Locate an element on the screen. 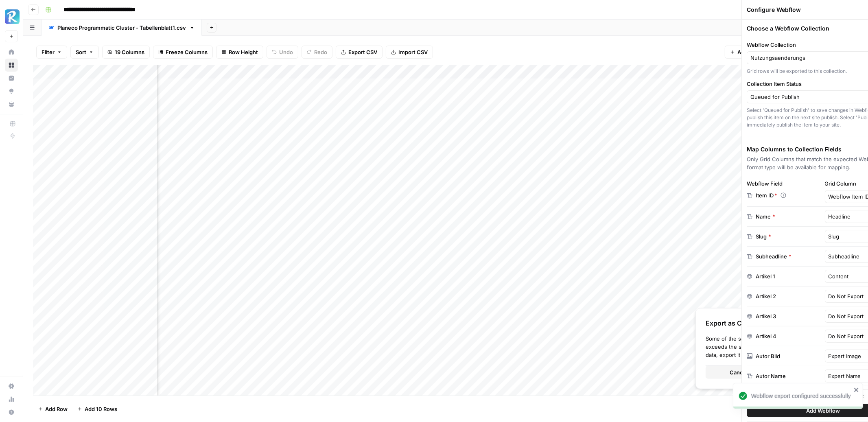  button: Add Column is located at coordinates (749, 52).